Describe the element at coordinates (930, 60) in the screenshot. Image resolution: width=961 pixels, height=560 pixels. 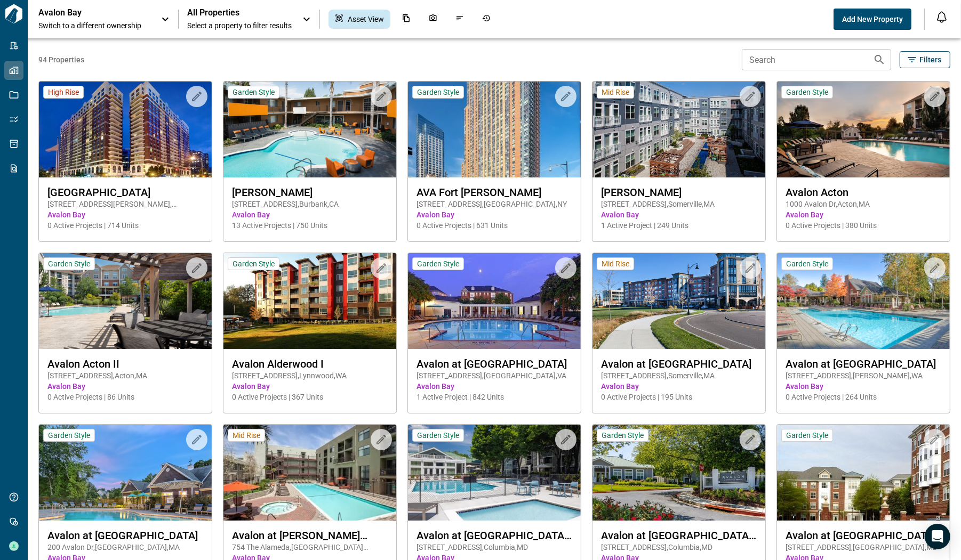
I see `span: Filters` at that location.